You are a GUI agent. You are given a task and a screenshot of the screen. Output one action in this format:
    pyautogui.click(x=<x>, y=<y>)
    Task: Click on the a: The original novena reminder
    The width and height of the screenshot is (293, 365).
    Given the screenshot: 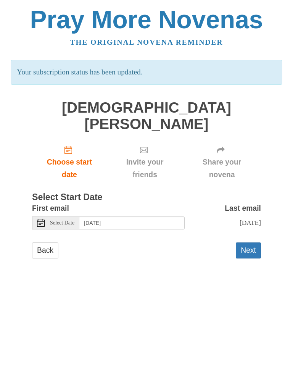 What is the action you would take?
    pyautogui.click(x=147, y=42)
    